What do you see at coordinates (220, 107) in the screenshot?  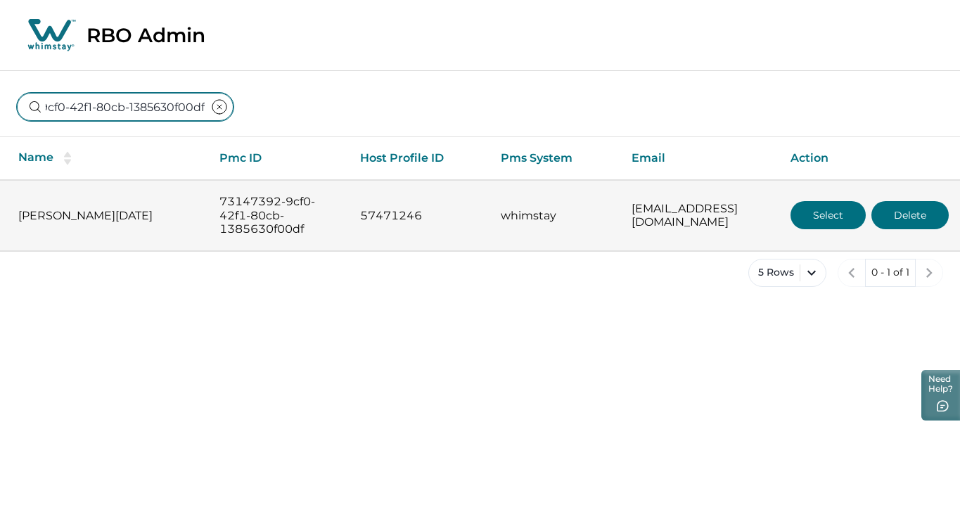 I see `button: clear input` at bounding box center [220, 107].